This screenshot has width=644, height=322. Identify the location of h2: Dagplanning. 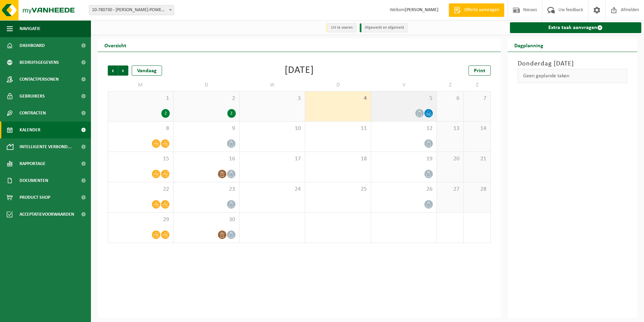
(529, 45).